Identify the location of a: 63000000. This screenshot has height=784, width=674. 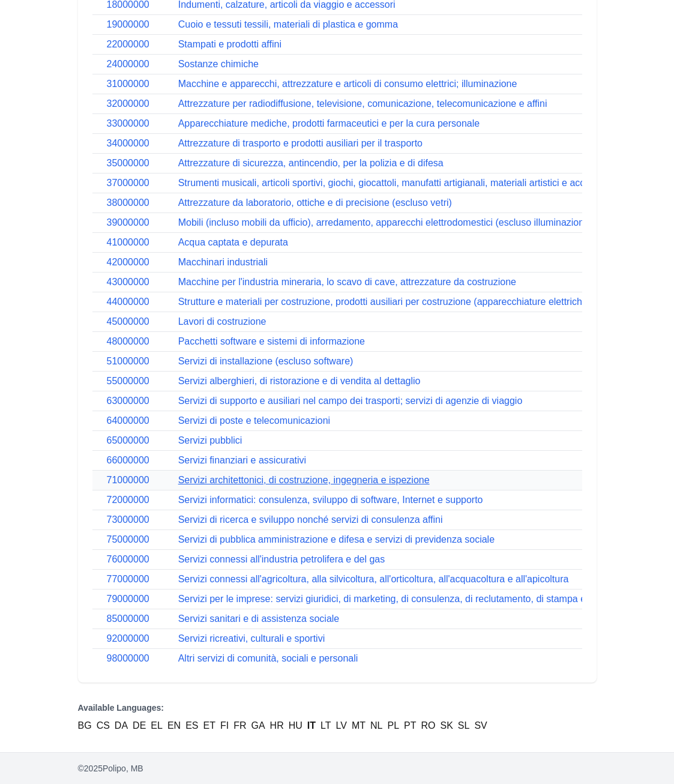
(127, 401).